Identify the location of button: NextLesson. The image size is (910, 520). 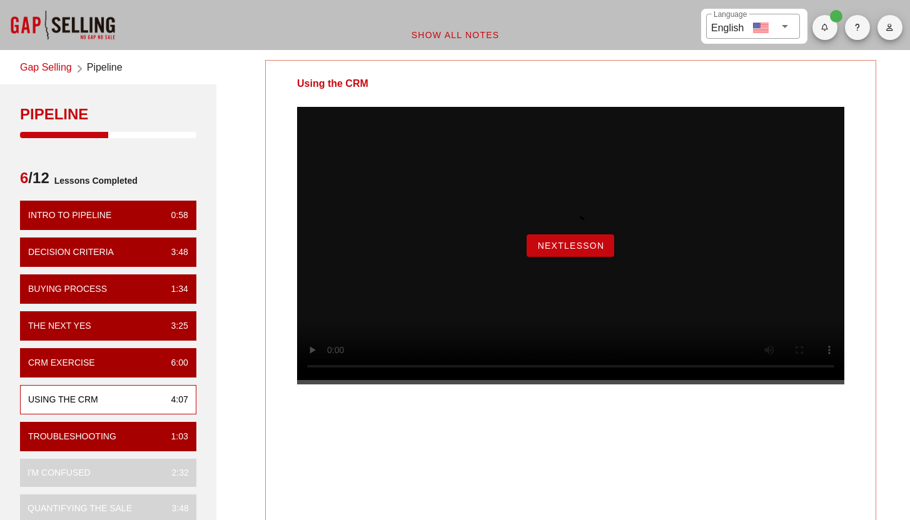
(570, 246).